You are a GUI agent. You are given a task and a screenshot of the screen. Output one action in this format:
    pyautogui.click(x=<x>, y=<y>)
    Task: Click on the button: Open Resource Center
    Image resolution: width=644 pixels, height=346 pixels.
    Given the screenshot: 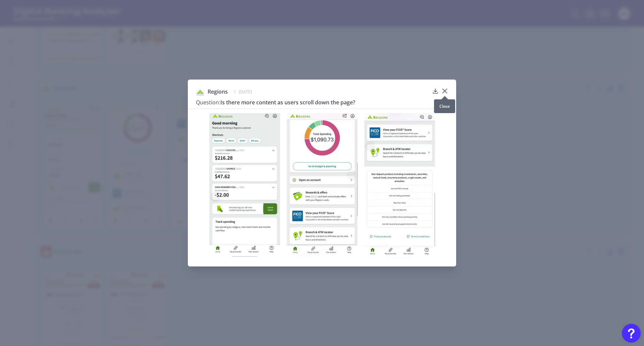 What is the action you would take?
    pyautogui.click(x=632, y=333)
    